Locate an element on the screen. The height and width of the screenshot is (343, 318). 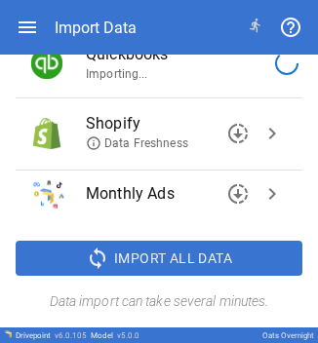
div: Drivepoint is located at coordinates (51, 335).